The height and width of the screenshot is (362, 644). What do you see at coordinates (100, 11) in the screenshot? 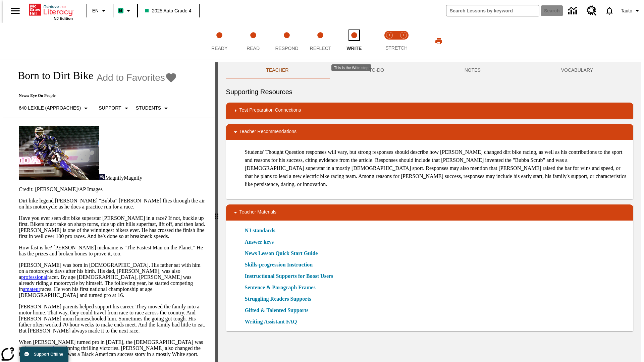
I see `button: Language: EN, Select a language` at bounding box center [100, 11].